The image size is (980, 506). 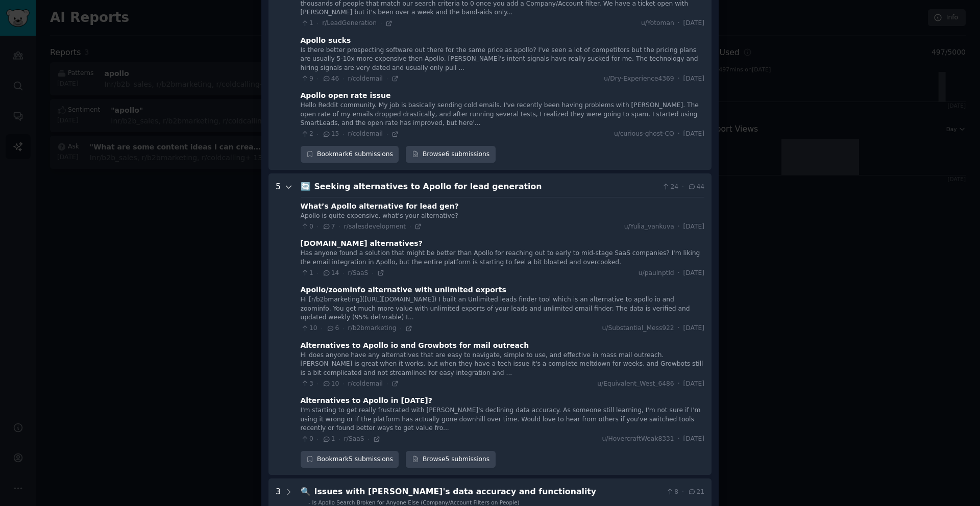 I want to click on span: 2, so click(x=307, y=134).